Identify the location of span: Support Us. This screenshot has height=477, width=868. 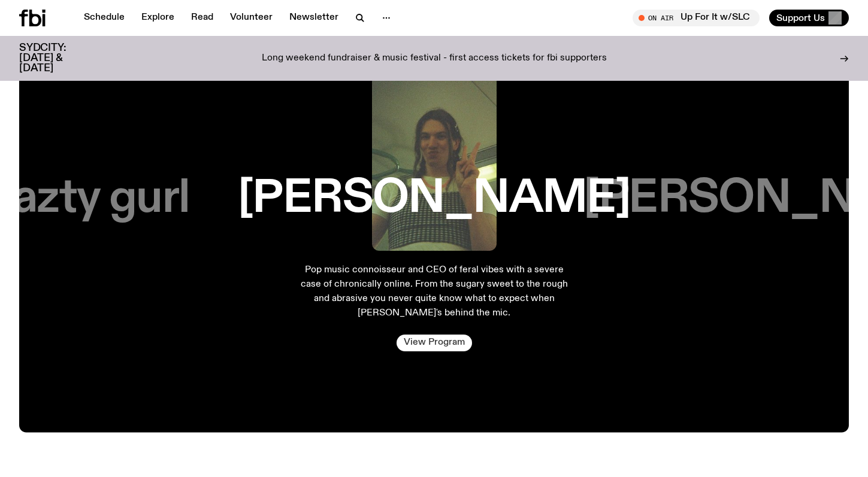
(800, 18).